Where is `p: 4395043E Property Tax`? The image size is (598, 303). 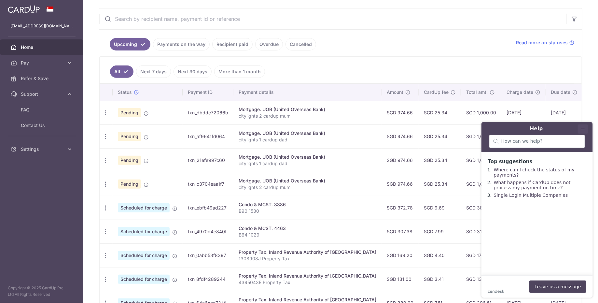
p: 4395043E Property Tax is located at coordinates (307, 282).